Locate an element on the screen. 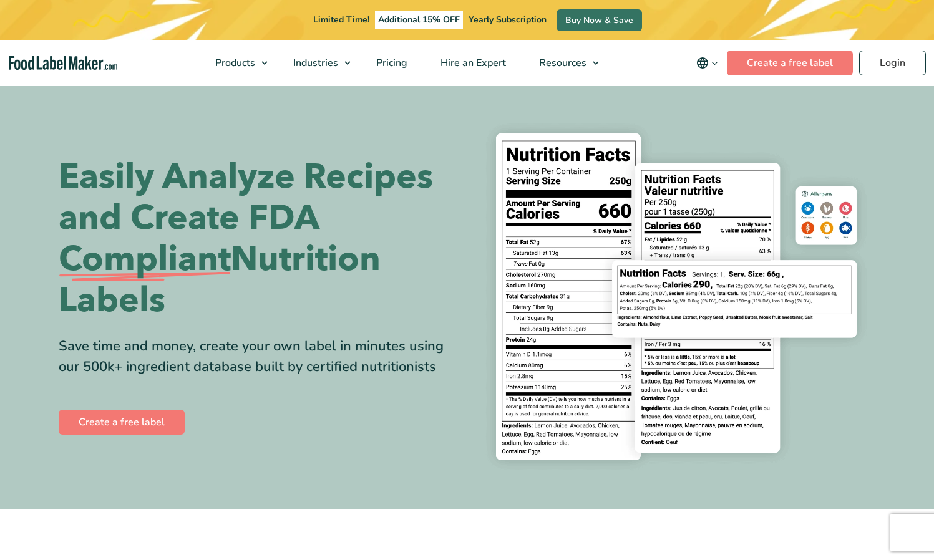 The height and width of the screenshot is (560, 934). span: Products is located at coordinates (234, 63).